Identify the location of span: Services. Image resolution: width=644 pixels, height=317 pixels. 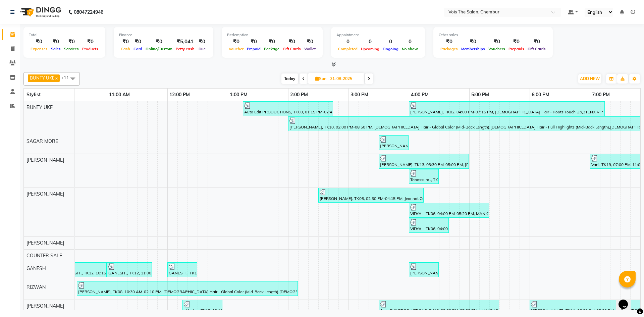
(72, 49).